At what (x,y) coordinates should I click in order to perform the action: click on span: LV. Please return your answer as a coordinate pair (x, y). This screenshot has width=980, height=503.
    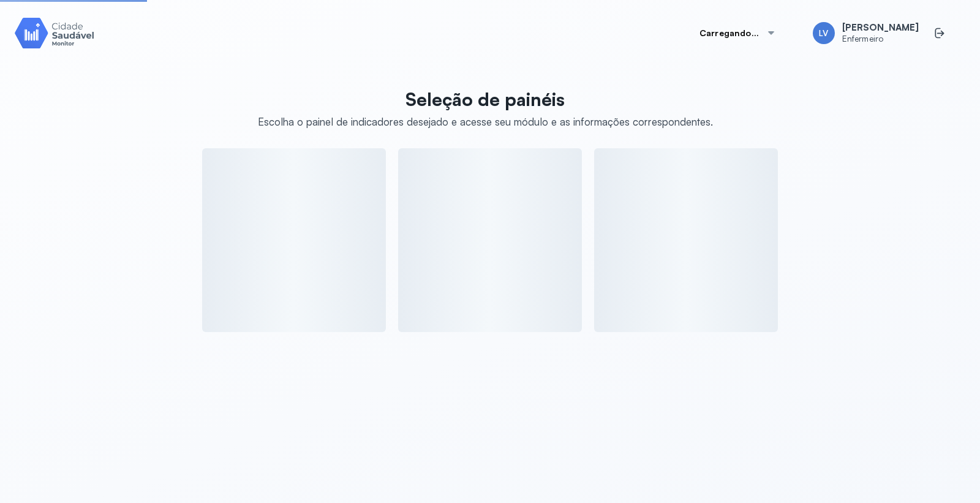
    Looking at the image, I should click on (823, 33).